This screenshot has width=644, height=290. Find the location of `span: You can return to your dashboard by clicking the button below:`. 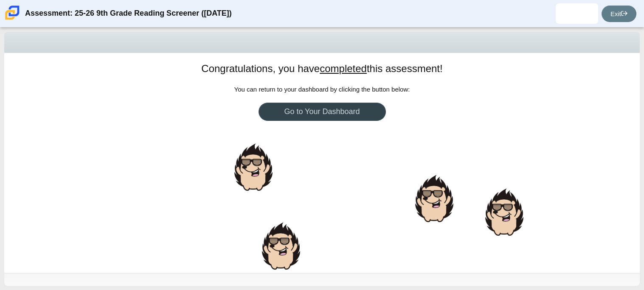

span: You can return to your dashboard by clicking the button below: is located at coordinates (322, 89).